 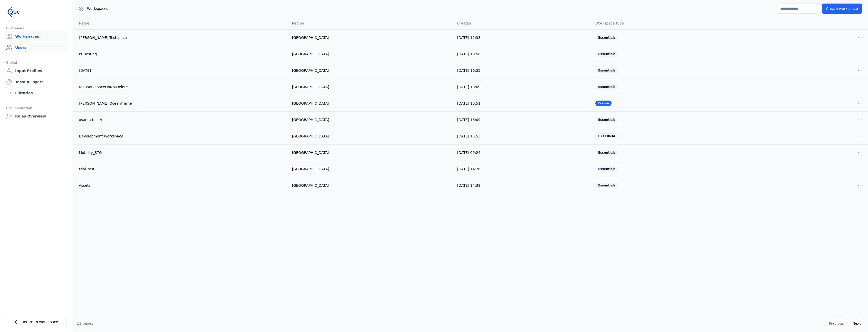 I want to click on img: Logo, so click(x=13, y=12).